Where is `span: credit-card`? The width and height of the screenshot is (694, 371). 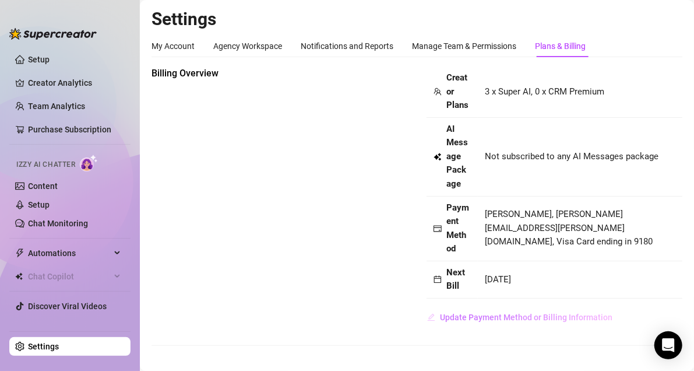
span: credit-card is located at coordinates (438, 228).